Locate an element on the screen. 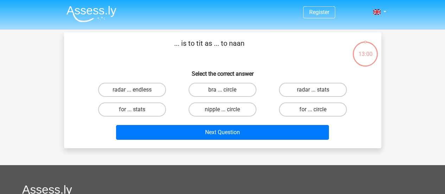 The height and width of the screenshot is (194, 445). button: Next Question is located at coordinates (222, 132).